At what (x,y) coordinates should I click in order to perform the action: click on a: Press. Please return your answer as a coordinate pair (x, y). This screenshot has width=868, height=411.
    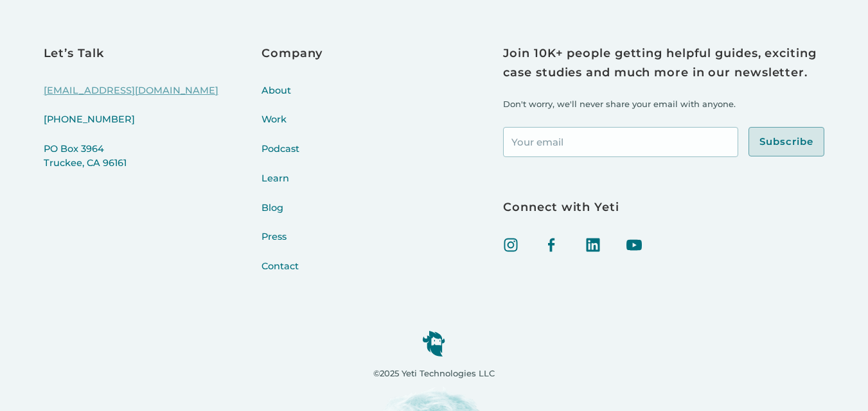
    Looking at the image, I should click on (292, 245).